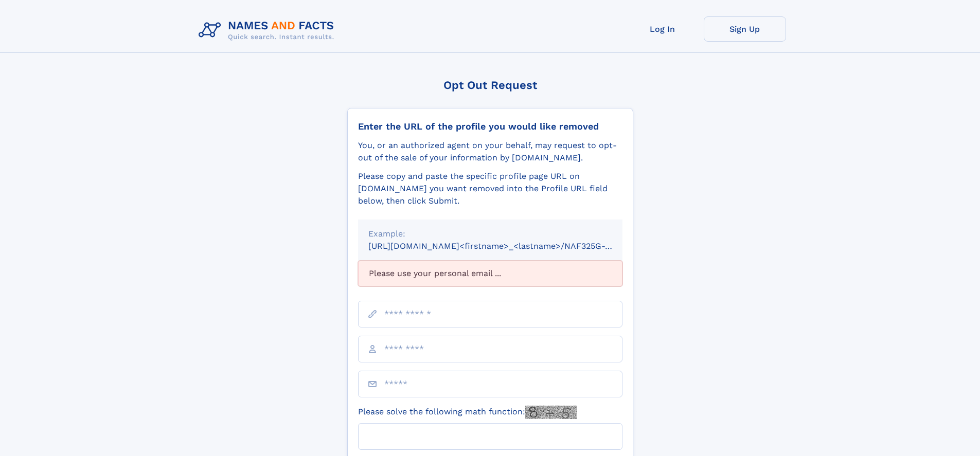  What do you see at coordinates (490, 127) in the screenshot?
I see `div: Enter the URL of the profile you would like removed` at bounding box center [490, 127].